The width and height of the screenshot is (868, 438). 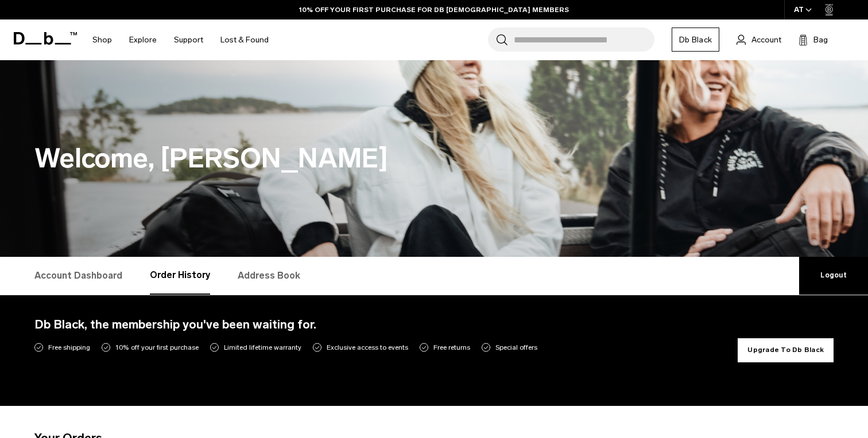 I want to click on a: Lost & Found, so click(x=245, y=40).